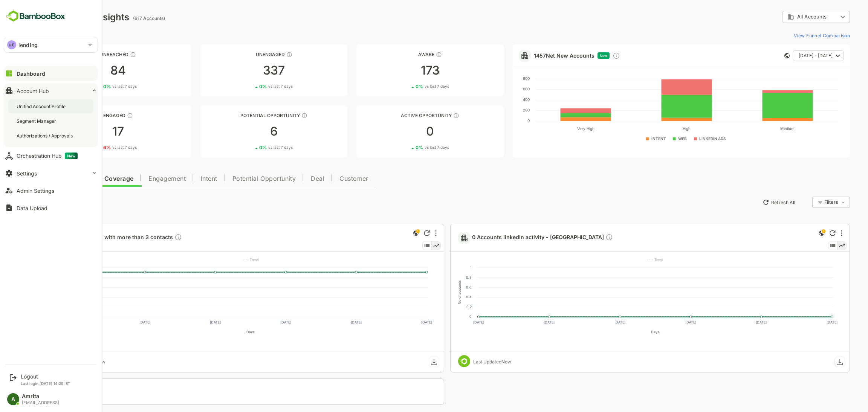  Describe the element at coordinates (51, 191) in the screenshot. I see `button: Admin Settings` at that location.